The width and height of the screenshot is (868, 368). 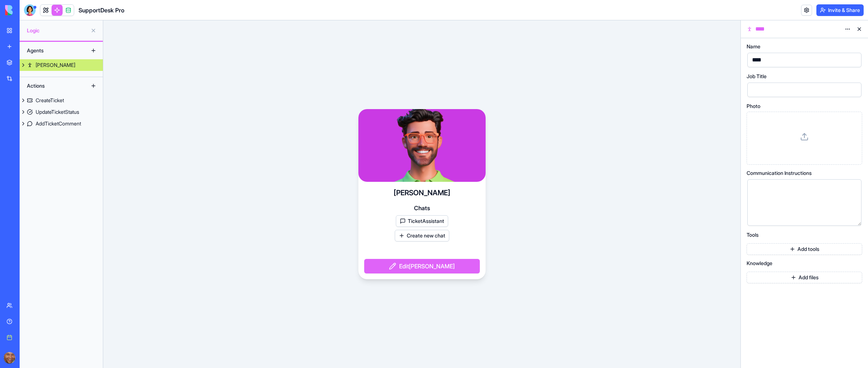 What do you see at coordinates (50, 100) in the screenshot?
I see `div: CreateTicket` at bounding box center [50, 100].